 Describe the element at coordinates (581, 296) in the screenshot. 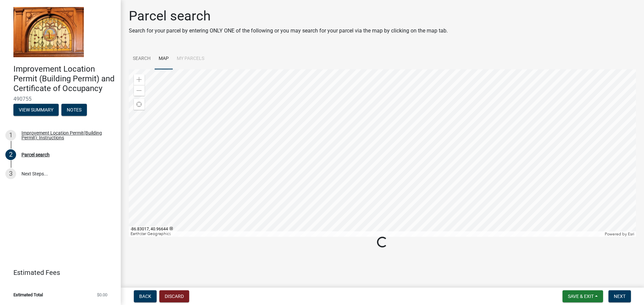

I see `span: Save & Exit` at that location.